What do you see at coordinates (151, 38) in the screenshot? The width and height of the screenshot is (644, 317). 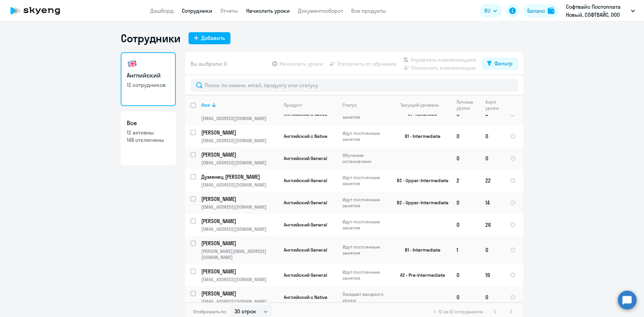 I see `h1: Сотрудники` at bounding box center [151, 38].